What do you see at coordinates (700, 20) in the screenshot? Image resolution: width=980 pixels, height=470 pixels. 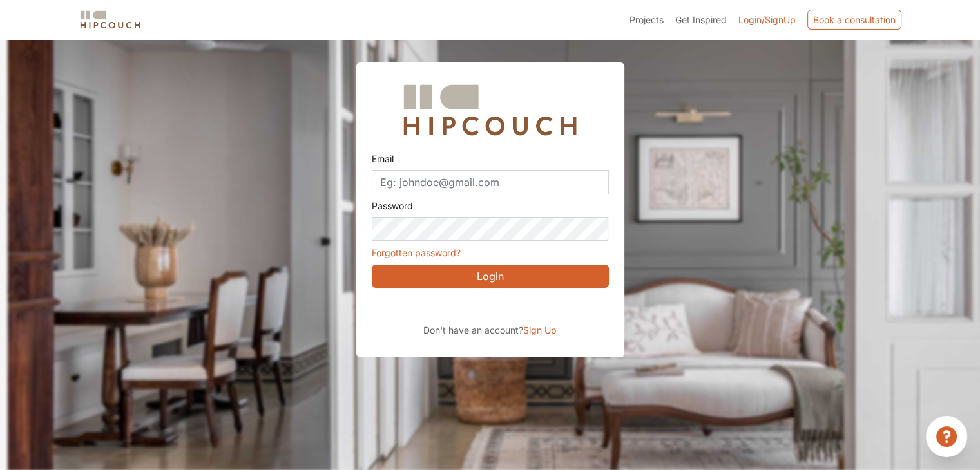 I see `span: Get Inspired` at bounding box center [700, 20].